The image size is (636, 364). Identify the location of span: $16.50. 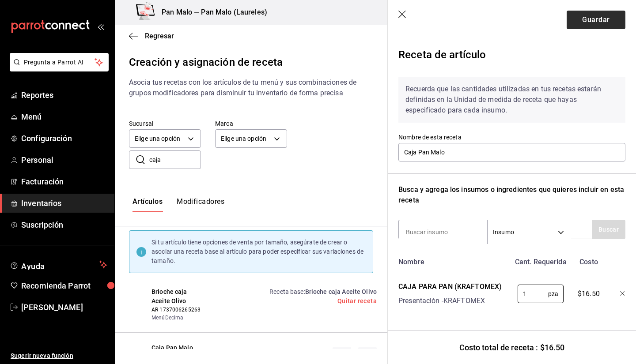
(589, 294).